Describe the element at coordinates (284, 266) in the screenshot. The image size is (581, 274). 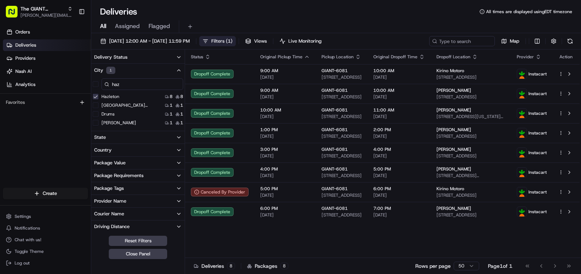
I see `div: 8` at that location.